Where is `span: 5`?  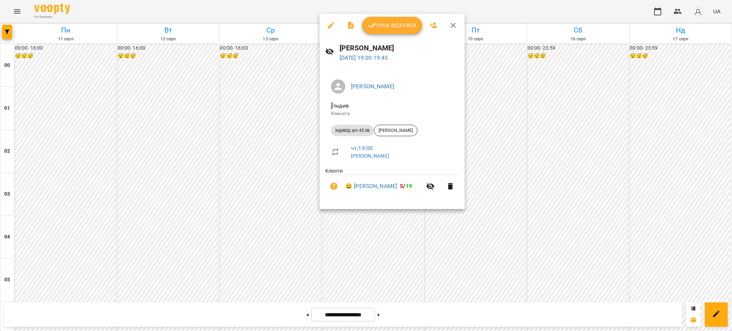 span: 5 is located at coordinates (401, 186).